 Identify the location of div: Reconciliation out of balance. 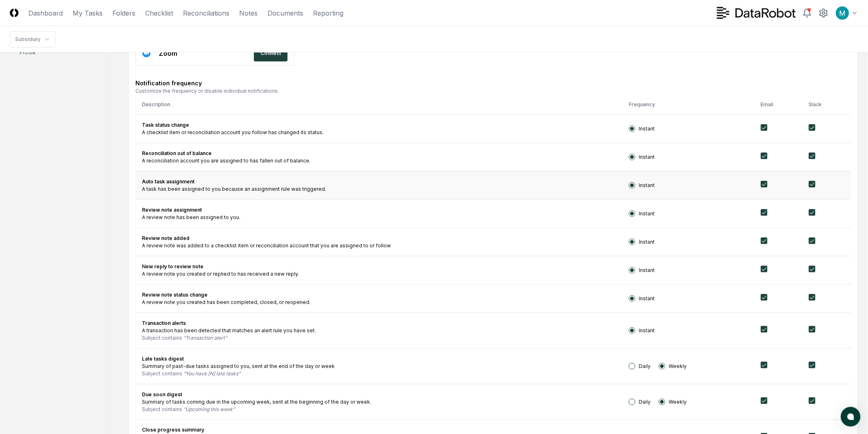
(378, 153).